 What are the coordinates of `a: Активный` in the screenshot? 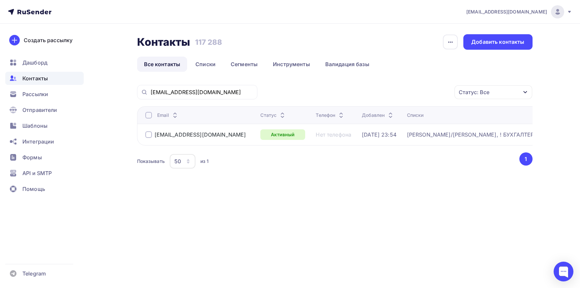 It's located at (283, 135).